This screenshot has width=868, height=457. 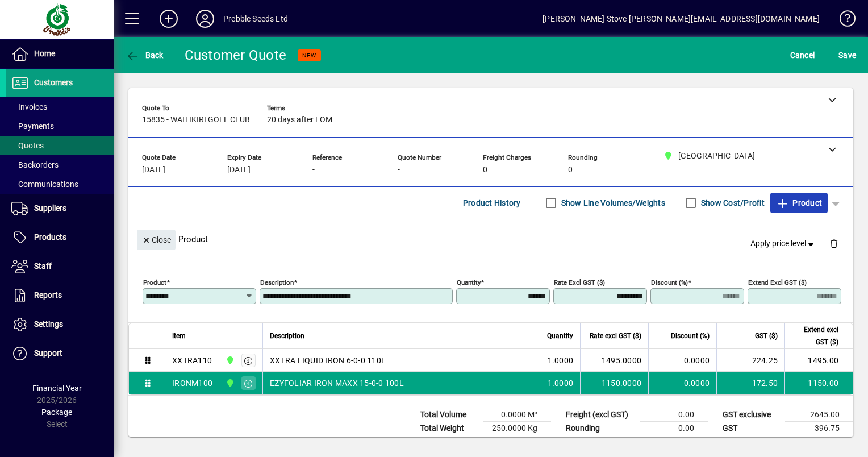 I want to click on span: Close, so click(x=156, y=240).